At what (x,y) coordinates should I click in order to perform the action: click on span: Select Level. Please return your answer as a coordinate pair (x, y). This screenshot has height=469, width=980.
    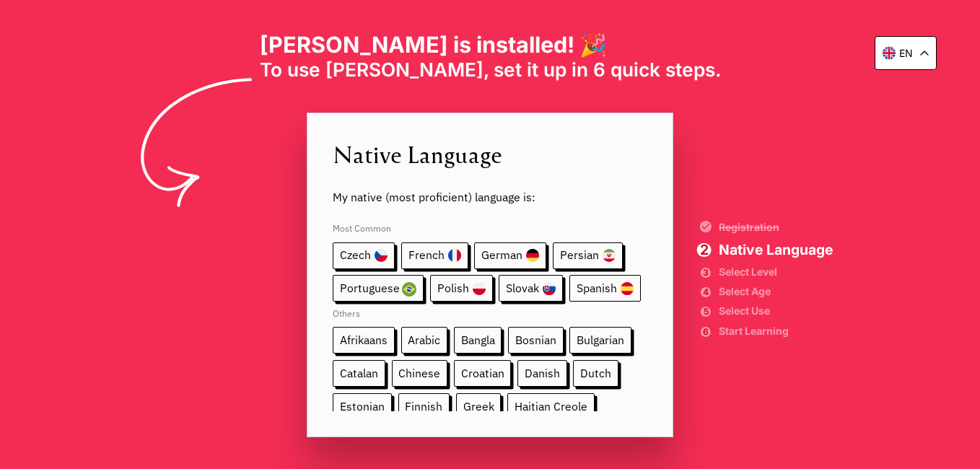
    Looking at the image, I should click on (776, 272).